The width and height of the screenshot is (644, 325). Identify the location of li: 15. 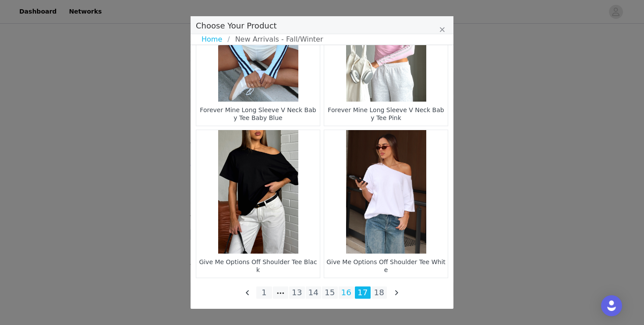
(330, 292).